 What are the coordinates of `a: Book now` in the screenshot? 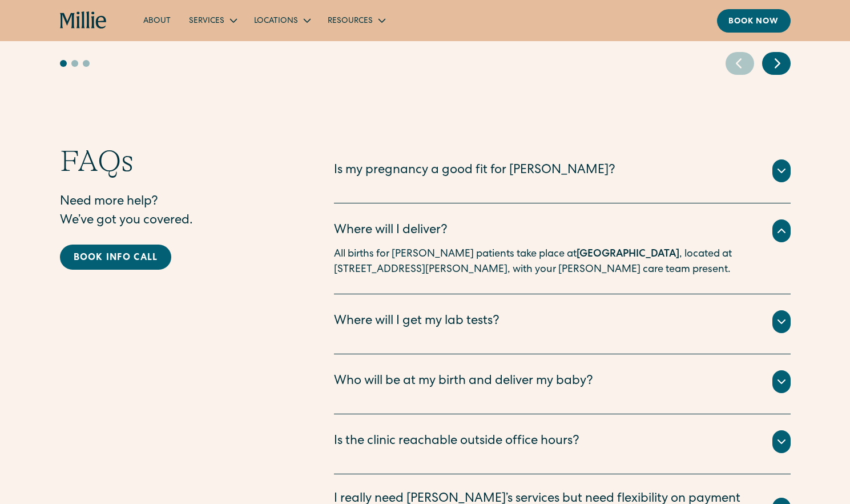 It's located at (754, 21).